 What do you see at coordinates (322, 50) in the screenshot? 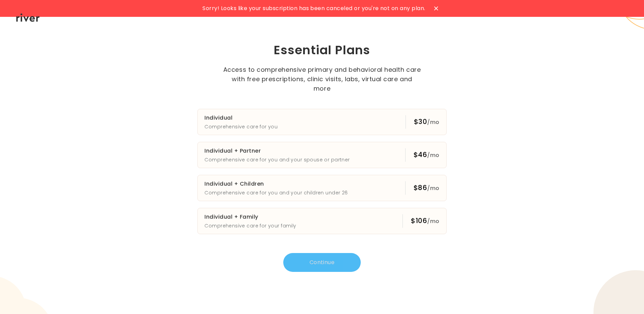
I see `h1: Essential Plans` at bounding box center [322, 50].